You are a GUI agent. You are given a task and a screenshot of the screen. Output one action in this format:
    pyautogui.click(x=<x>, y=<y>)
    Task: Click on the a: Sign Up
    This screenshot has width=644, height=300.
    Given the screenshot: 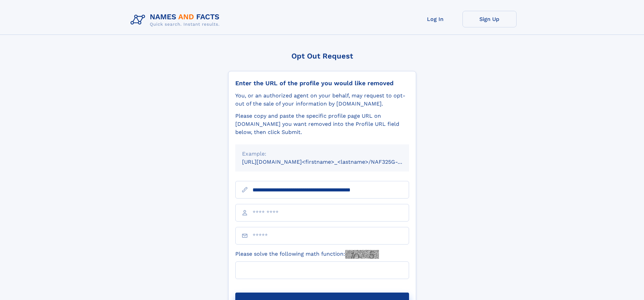 What is the action you would take?
    pyautogui.click(x=490, y=19)
    